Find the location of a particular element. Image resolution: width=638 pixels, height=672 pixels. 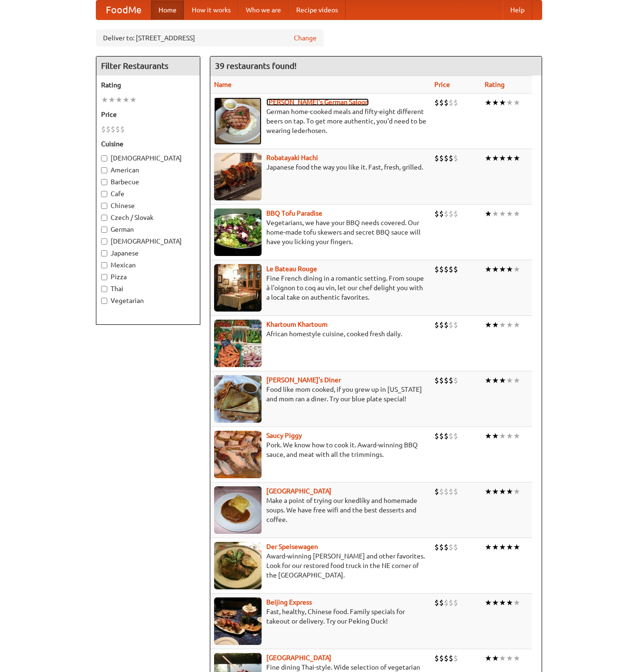

input: Vegetarian is located at coordinates (104, 300).